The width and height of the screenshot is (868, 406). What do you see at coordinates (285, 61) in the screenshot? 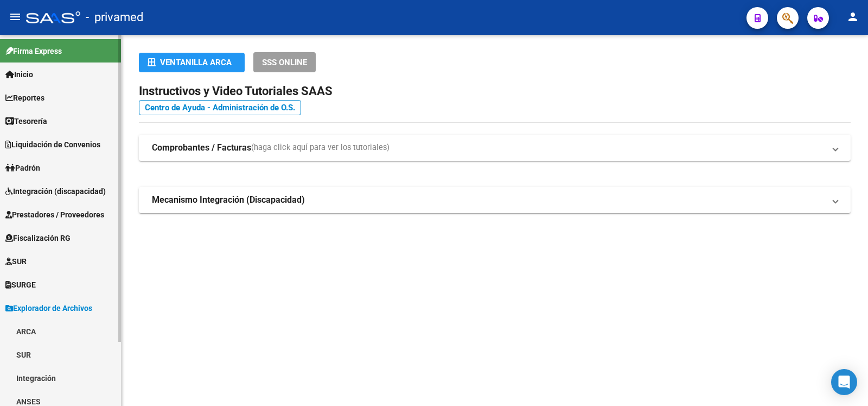
I see `button: SSS ONLINE` at bounding box center [285, 61].